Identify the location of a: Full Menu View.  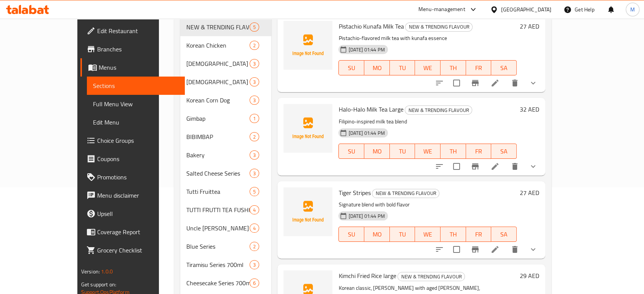
(136, 104).